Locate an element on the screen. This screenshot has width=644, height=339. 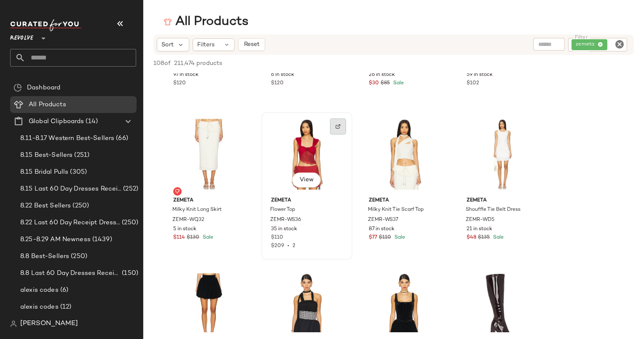
span: $77 is located at coordinates (373, 238).